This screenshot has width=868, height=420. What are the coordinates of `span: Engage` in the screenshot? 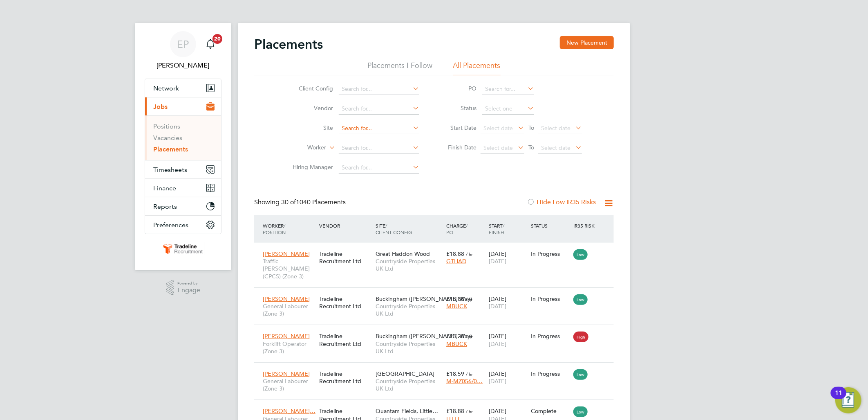 It's located at (189, 290).